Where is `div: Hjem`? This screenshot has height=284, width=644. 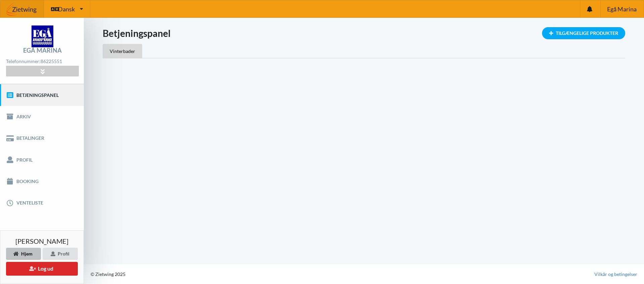 div: Hjem is located at coordinates (24, 254).